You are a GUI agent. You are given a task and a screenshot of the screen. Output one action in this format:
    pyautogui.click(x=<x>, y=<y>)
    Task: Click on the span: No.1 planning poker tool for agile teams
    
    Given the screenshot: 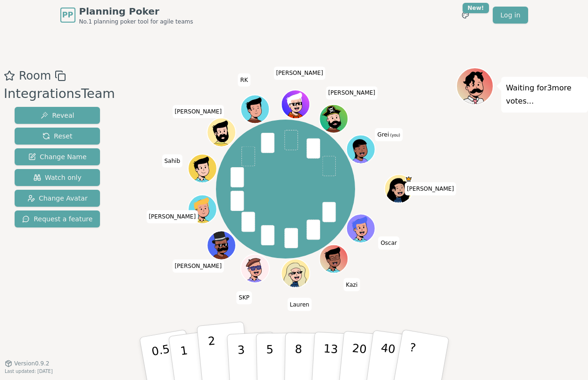 What is the action you would take?
    pyautogui.click(x=136, y=22)
    